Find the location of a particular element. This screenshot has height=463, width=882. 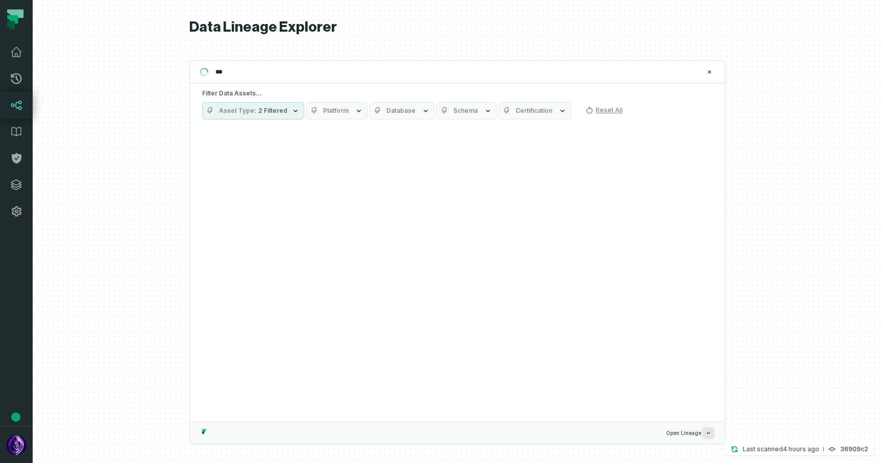

p: Last scanned is located at coordinates (781, 449).